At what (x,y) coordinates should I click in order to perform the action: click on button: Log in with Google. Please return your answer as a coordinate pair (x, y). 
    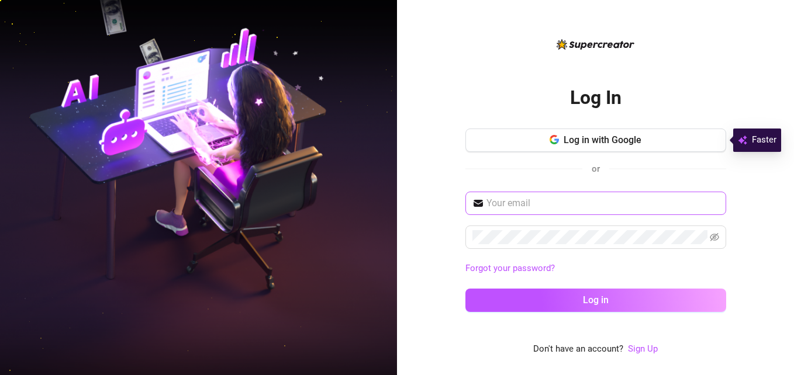
    Looking at the image, I should click on (596, 140).